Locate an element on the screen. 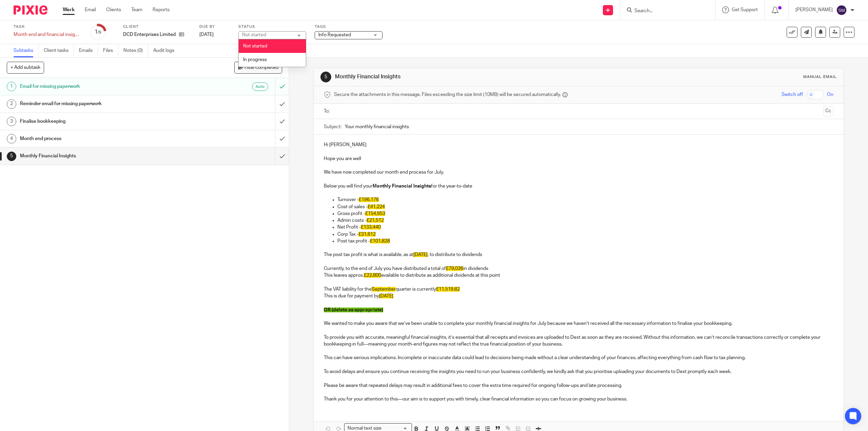  label: Task is located at coordinates (48, 27).